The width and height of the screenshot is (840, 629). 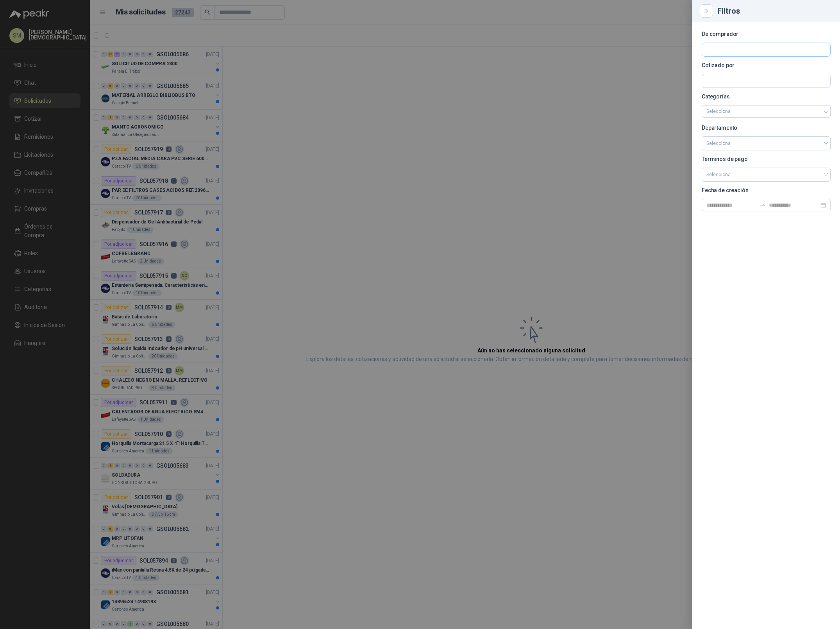 What do you see at coordinates (766, 34) in the screenshot?
I see `p: De comprador` at bounding box center [766, 34].